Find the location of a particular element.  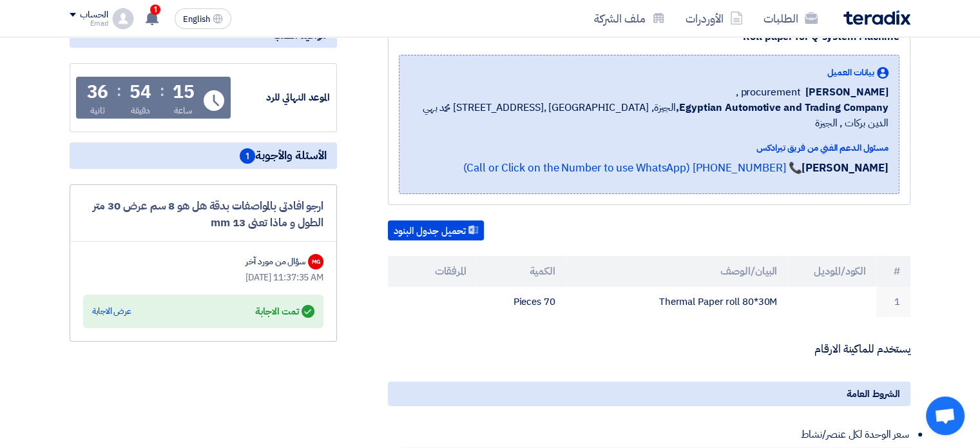

span: الشروط العامة is located at coordinates (874, 394).